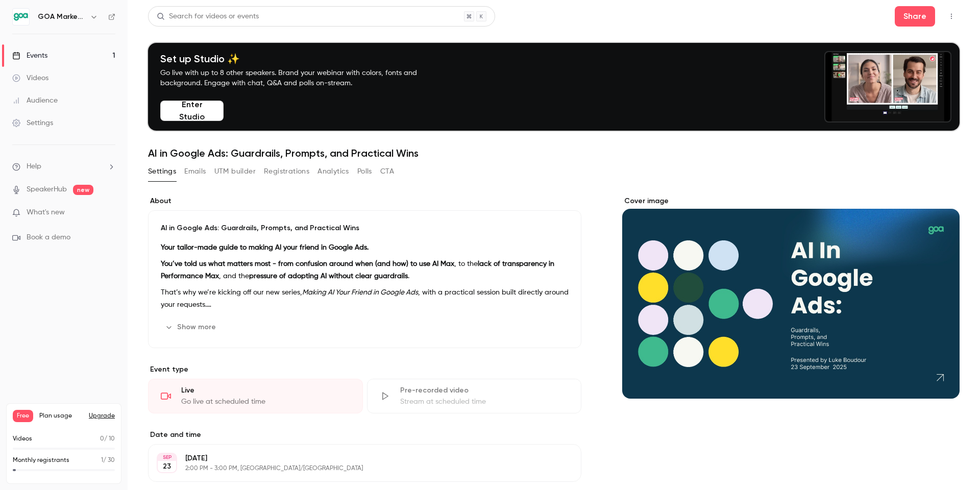 Image resolution: width=980 pixels, height=490 pixels. Describe the element at coordinates (365, 172) in the screenshot. I see `button: Polls` at that location.